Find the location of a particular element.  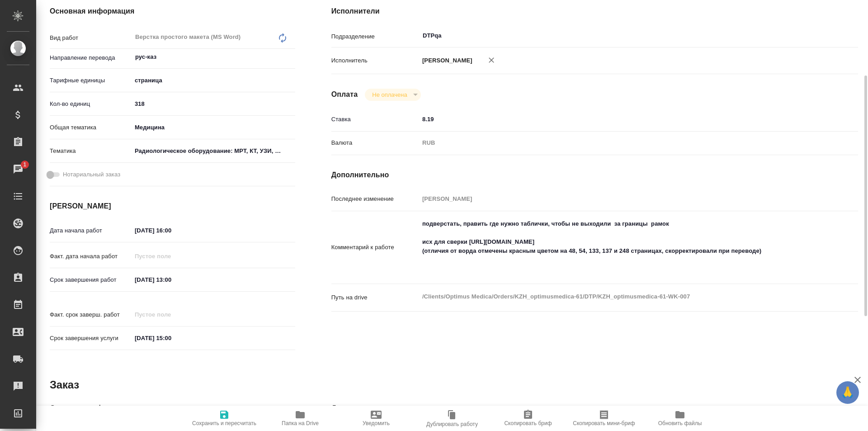

span: 1 is located at coordinates (24, 165).